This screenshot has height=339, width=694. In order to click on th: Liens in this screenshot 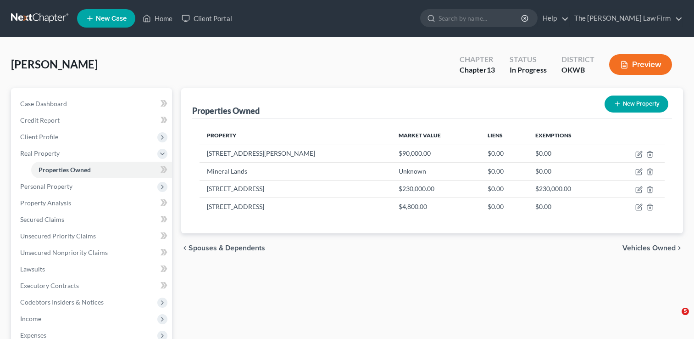, I will do `click(504, 135)`.